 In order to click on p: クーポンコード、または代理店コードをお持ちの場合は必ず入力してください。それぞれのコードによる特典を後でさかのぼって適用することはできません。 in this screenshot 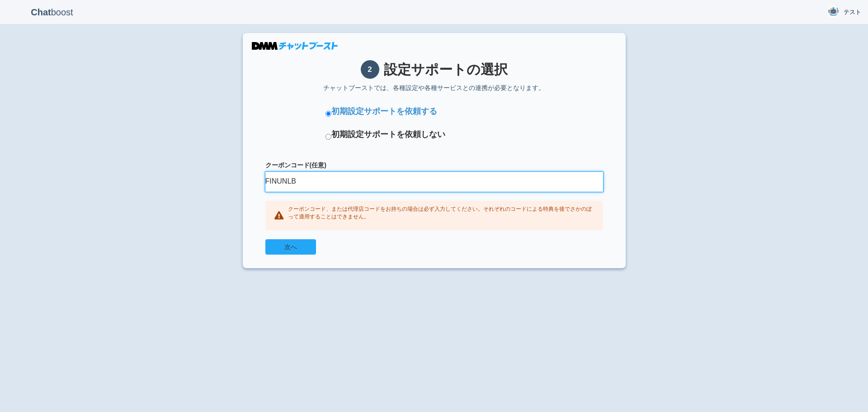, I will do `click(441, 213)`.